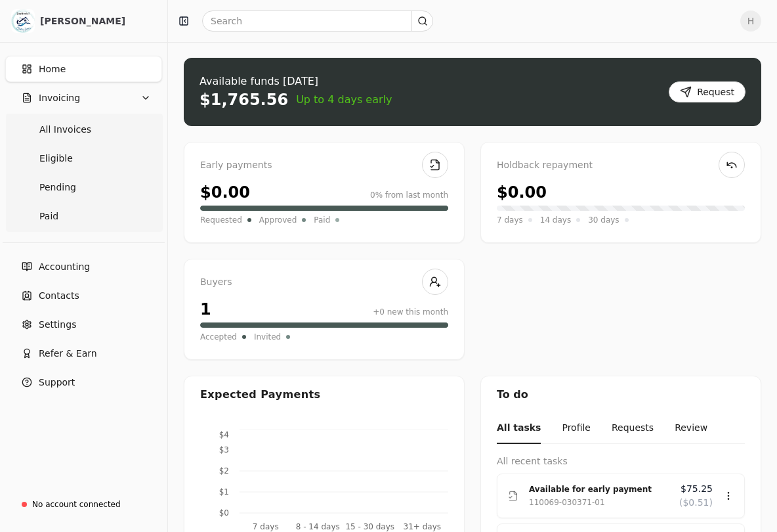 The height and width of the screenshot is (532, 777). I want to click on a: No account connected, so click(83, 504).